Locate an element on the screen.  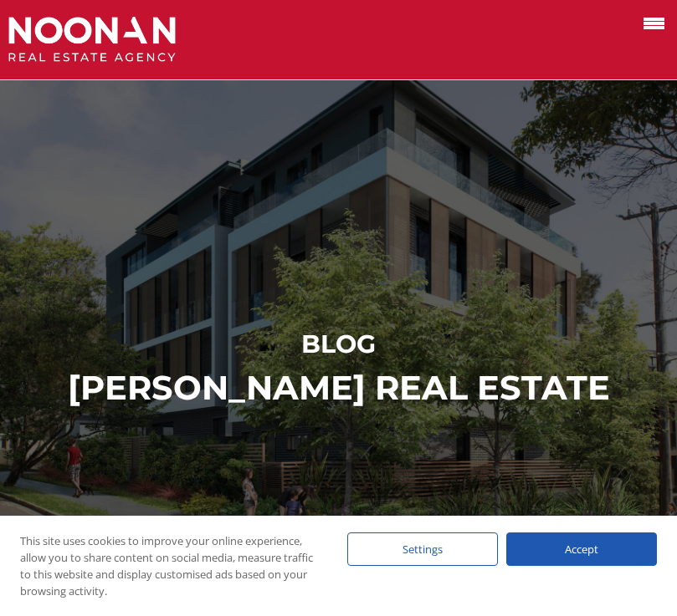
div: Settings is located at coordinates (423, 549).